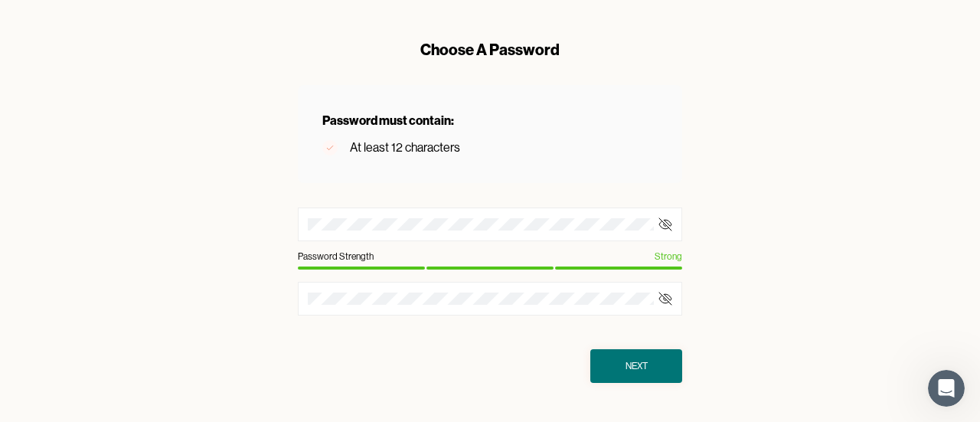 The width and height of the screenshot is (980, 422). What do you see at coordinates (636, 366) in the screenshot?
I see `div: Next` at bounding box center [636, 366].